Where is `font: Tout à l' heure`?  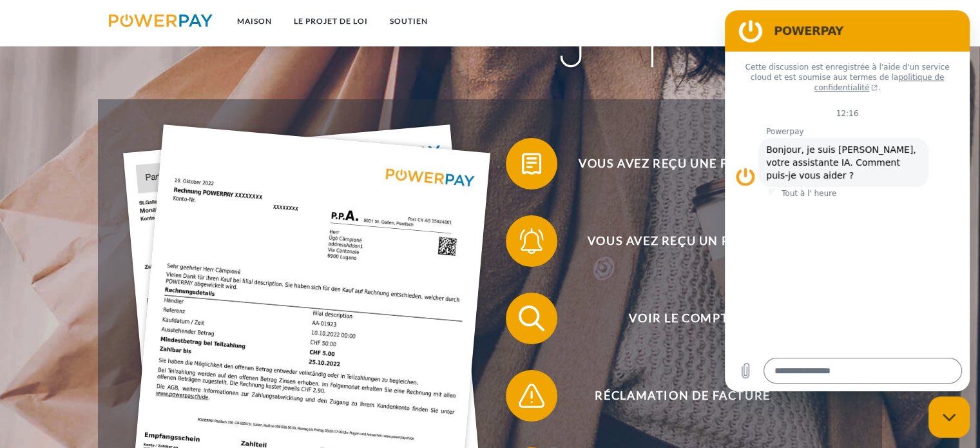 font: Tout à l' heure is located at coordinates (84, 183).